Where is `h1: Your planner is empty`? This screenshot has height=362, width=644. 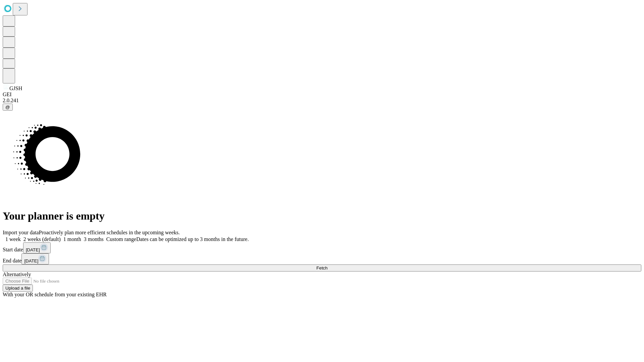 h1: Your planner is empty is located at coordinates (322, 216).